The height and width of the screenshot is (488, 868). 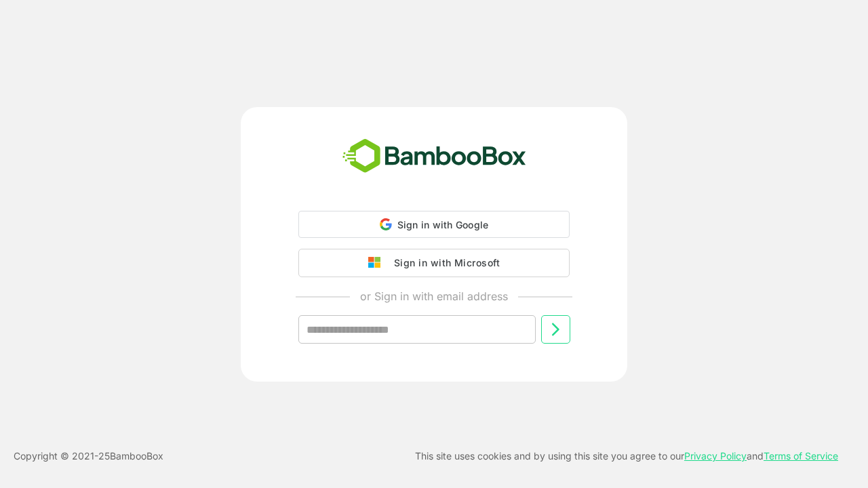 I want to click on div: Sign in with Google, so click(x=434, y=224).